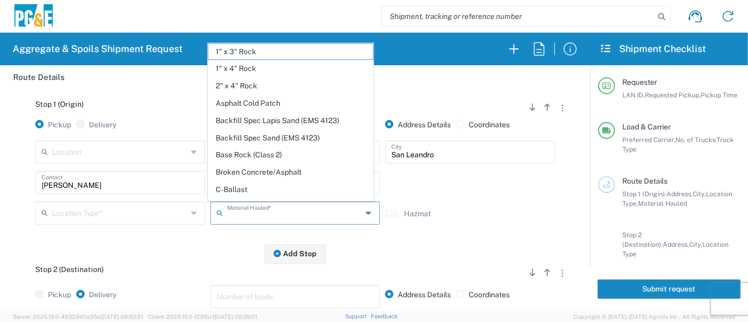  What do you see at coordinates (646, 127) in the screenshot?
I see `span: Load & Carrier` at bounding box center [646, 127].